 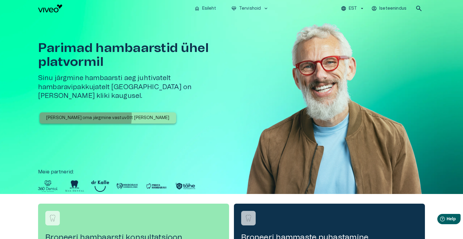 I want to click on button: homeEsileht, so click(x=205, y=8).